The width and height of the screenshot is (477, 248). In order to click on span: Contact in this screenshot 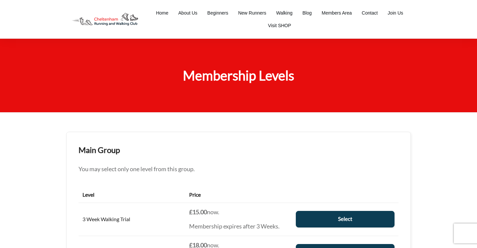, I will do `click(370, 13)`.